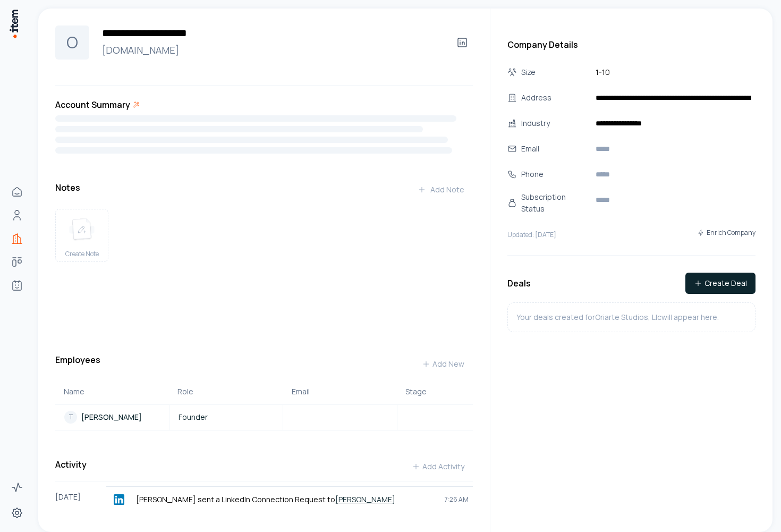 This screenshot has height=532, width=781. I want to click on a: Deals, so click(17, 262).